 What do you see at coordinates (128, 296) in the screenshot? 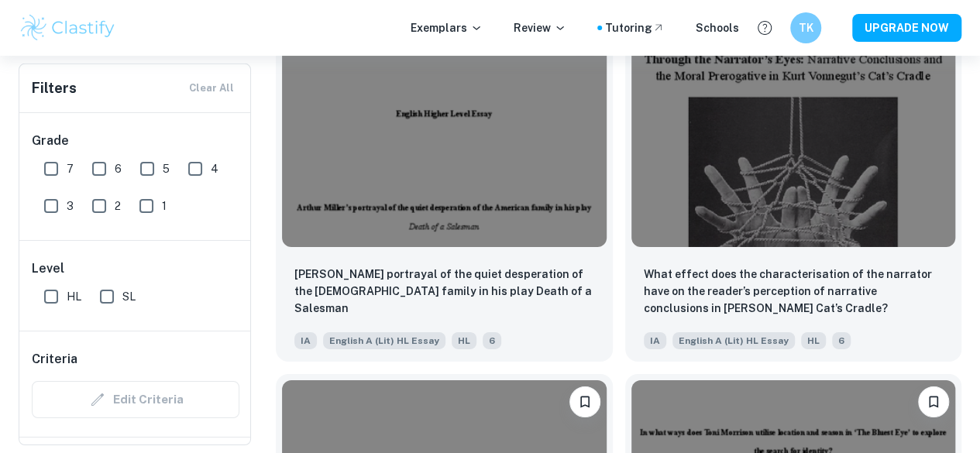
I see `span: SL` at bounding box center [128, 296].